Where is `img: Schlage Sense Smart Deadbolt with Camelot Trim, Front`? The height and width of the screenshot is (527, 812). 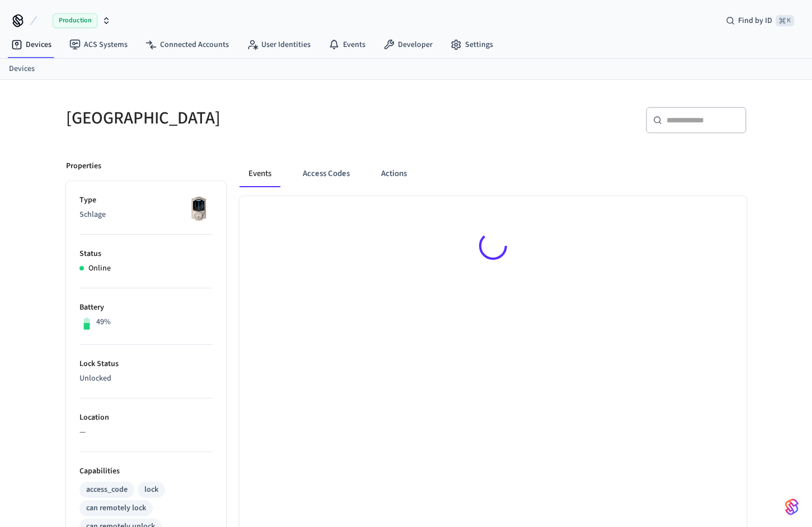 img: Schlage Sense Smart Deadbolt with Camelot Trim, Front is located at coordinates (199, 208).